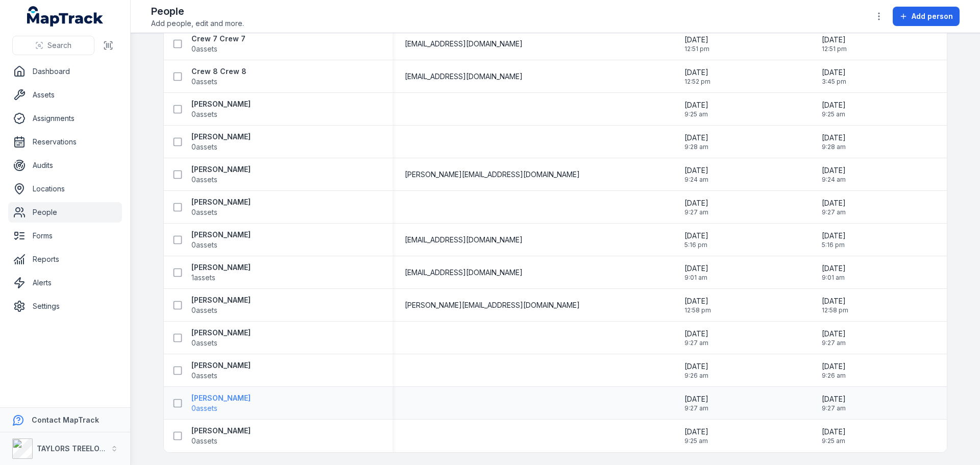  What do you see at coordinates (204, 277) in the screenshot?
I see `span: 1 assets` at bounding box center [204, 277].